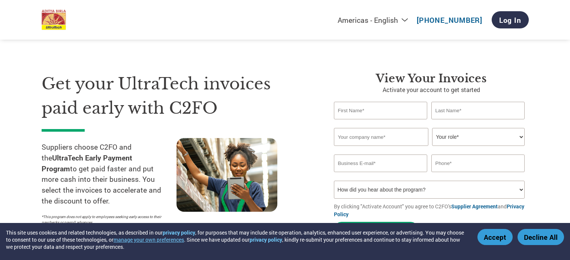  What do you see at coordinates (376, 230) in the screenshot?
I see `button: Activate Account` at bounding box center [376, 230].